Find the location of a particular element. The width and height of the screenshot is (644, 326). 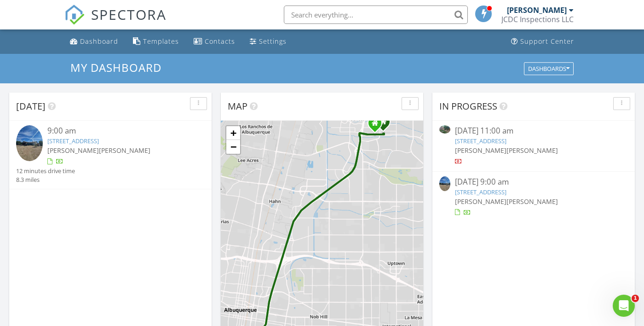

span: In Progress is located at coordinates (468, 106).